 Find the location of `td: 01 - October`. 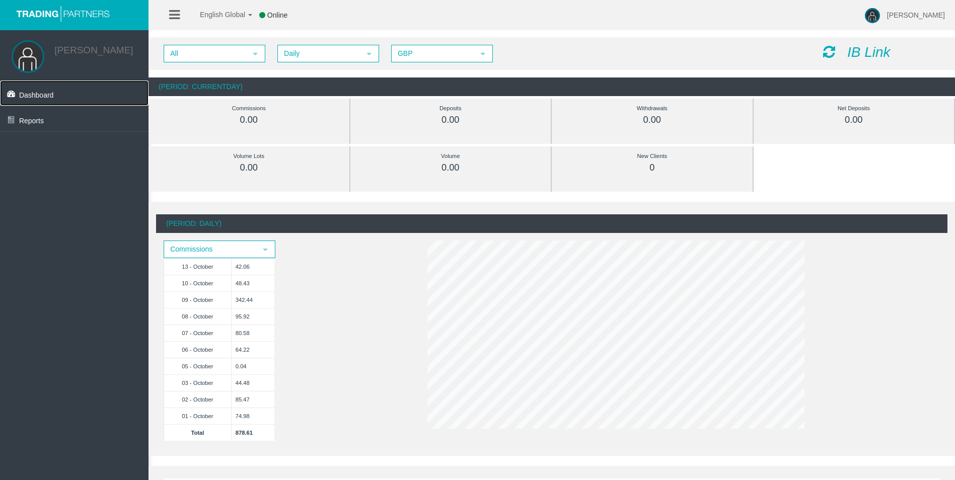

td: 01 - October is located at coordinates (198, 416).